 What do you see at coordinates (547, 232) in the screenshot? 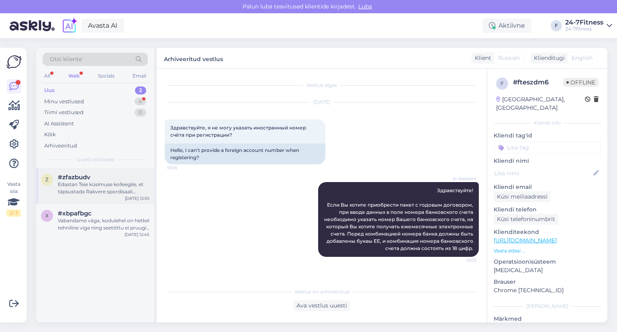
I see `p: Klienditeekond` at bounding box center [547, 232].